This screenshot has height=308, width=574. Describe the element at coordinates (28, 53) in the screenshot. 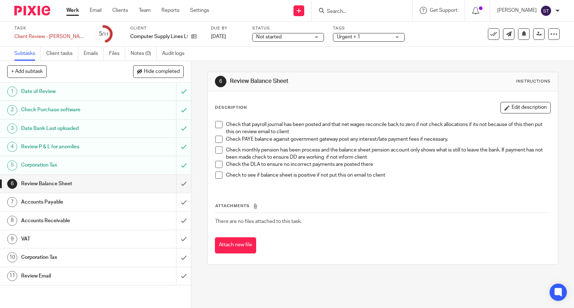

I see `a: Subtasks` at that location.